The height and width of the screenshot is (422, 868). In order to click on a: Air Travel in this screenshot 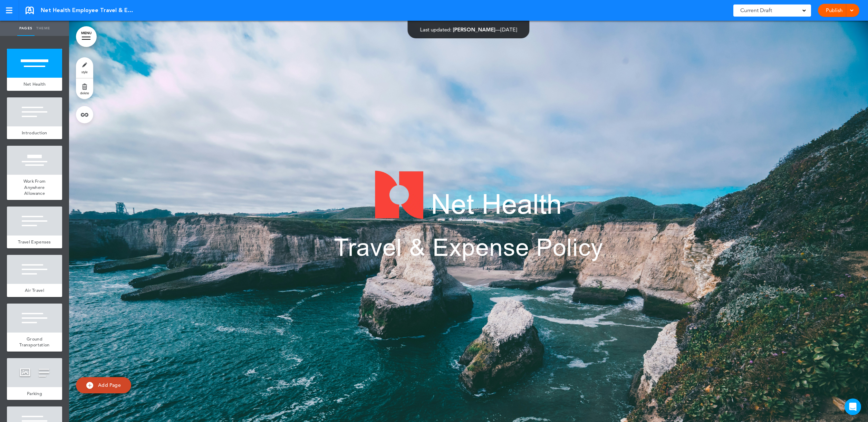, I will do `click(34, 291)`.